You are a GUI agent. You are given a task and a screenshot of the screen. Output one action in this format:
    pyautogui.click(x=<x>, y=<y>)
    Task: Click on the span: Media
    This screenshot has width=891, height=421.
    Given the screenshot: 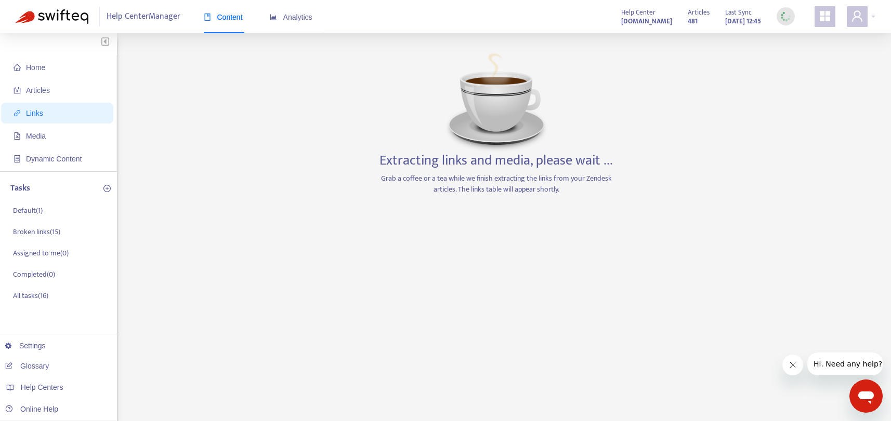 What is the action you would take?
    pyautogui.click(x=36, y=136)
    